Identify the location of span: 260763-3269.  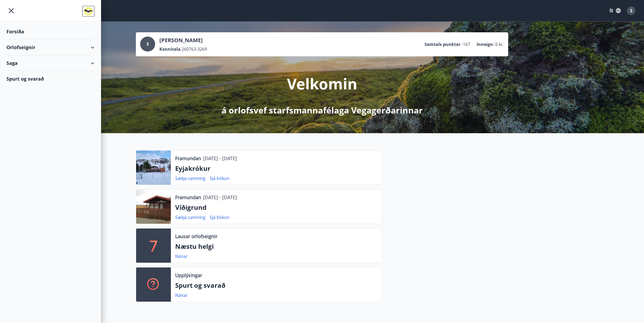
(194, 49).